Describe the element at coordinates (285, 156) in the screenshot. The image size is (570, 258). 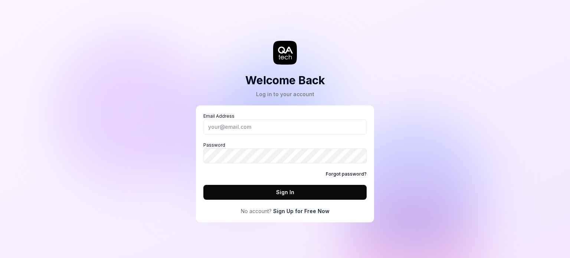
I see `input: Password` at that location.